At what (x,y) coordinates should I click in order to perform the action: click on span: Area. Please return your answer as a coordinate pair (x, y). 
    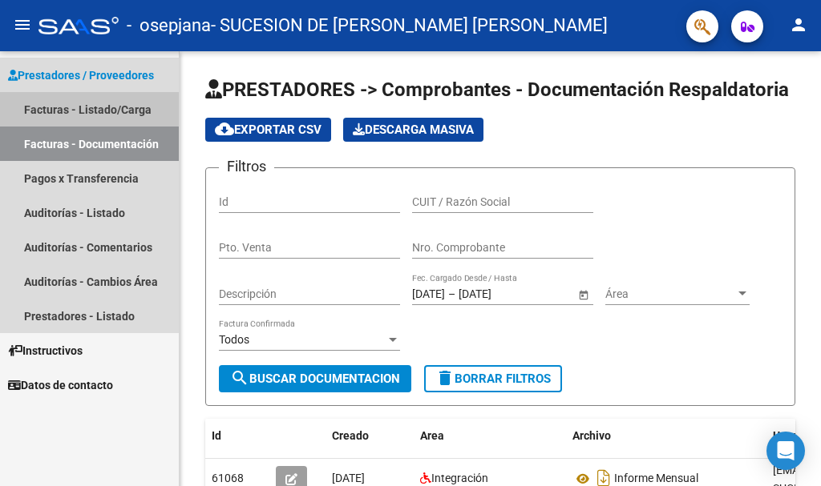
    Looking at the image, I should click on (432, 436).